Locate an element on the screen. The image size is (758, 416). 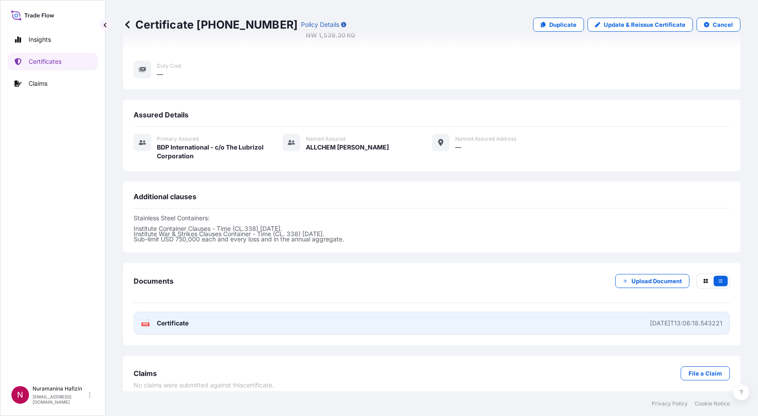
p: Cookie Notice is located at coordinates (712, 403).